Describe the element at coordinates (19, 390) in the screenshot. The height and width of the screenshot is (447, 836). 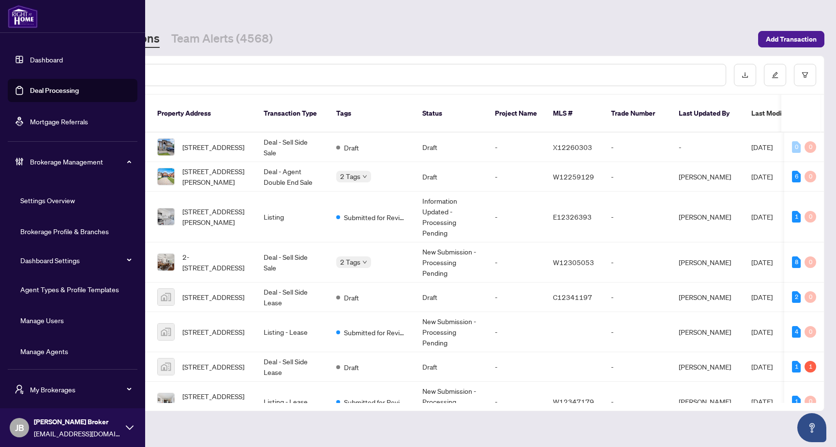
I see `span: user-switch` at that location.